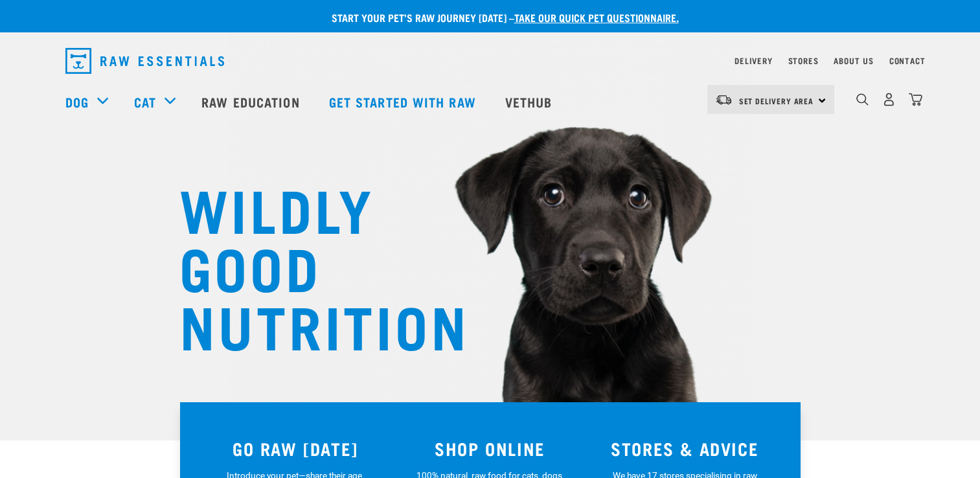  Describe the element at coordinates (776, 100) in the screenshot. I see `span: Set Delivery Area` at that location.